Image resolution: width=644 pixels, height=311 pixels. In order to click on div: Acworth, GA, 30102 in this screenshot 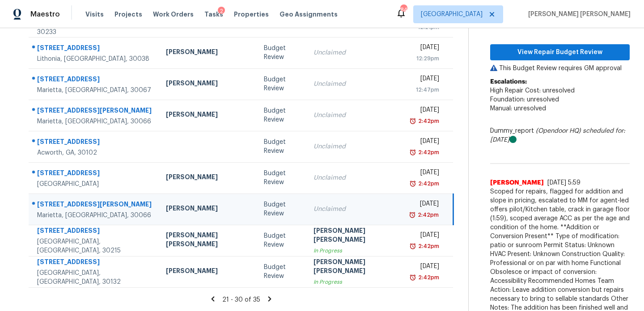, I will do `click(94, 153)`.